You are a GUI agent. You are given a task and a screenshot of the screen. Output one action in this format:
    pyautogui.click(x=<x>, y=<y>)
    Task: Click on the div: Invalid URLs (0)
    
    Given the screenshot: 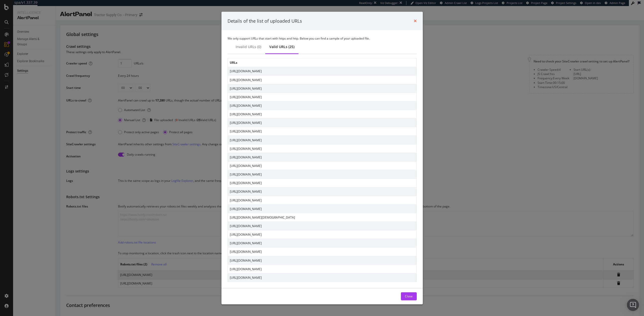 What is the action you would take?
    pyautogui.click(x=249, y=47)
    